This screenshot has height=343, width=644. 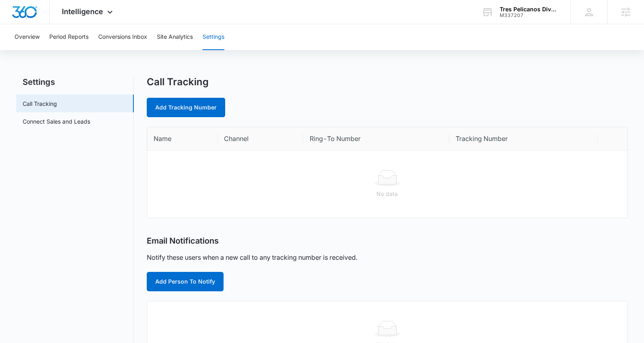 What do you see at coordinates (122, 37) in the screenshot?
I see `button: Conversions Inbox` at bounding box center [122, 37].